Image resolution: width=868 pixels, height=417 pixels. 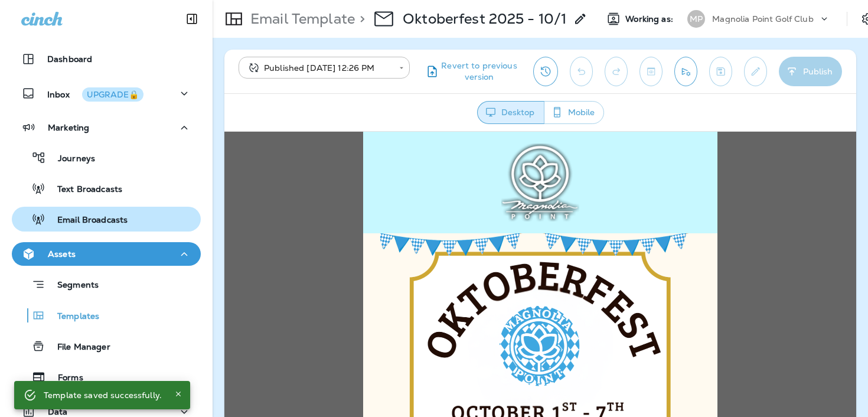 What do you see at coordinates (69, 59) in the screenshot?
I see `p: Dashboard` at bounding box center [69, 59].